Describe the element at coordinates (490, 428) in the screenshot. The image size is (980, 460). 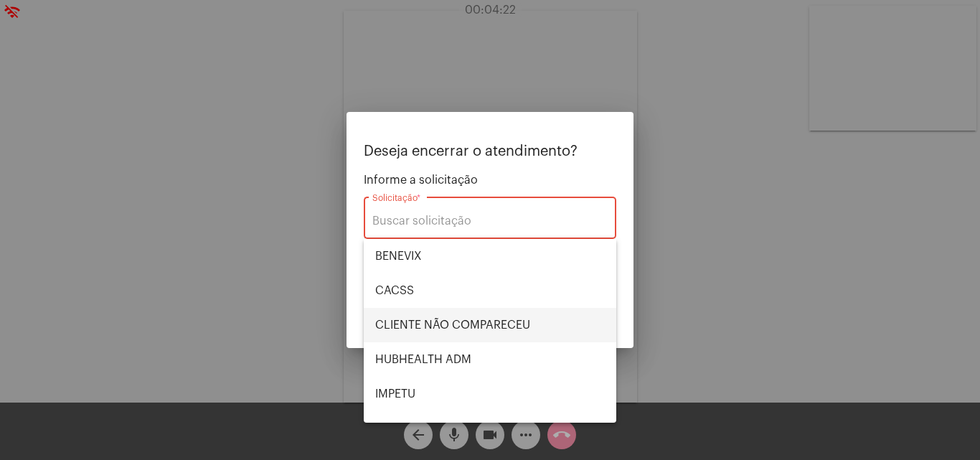
I see `span: MAXIMED` at that location.